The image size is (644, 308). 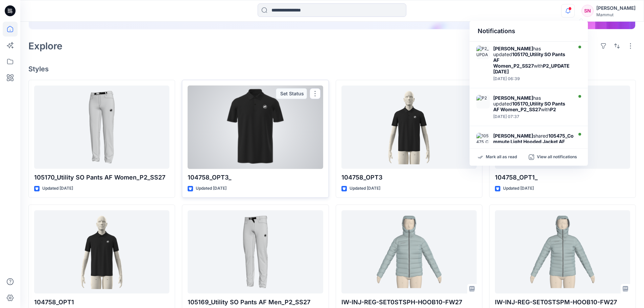 I want to click on p: IW-INJ-REG-SET0STSPM-HOOB10-FW27, so click(x=563, y=302).